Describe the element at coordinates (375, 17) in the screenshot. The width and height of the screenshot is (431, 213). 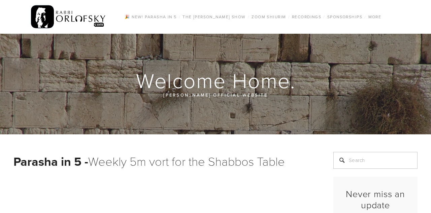
I see `a: More` at that location.